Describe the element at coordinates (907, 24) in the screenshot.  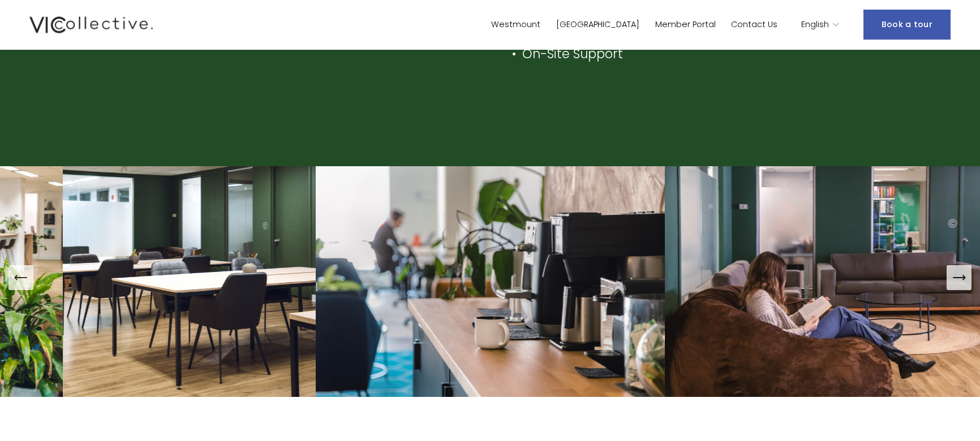
I see `a: Book a tour` at that location.